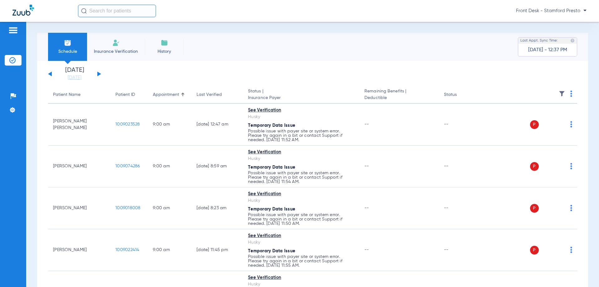 Image resolution: width=599 pixels, height=287 pixels. I want to click on span: Deductible, so click(399, 98).